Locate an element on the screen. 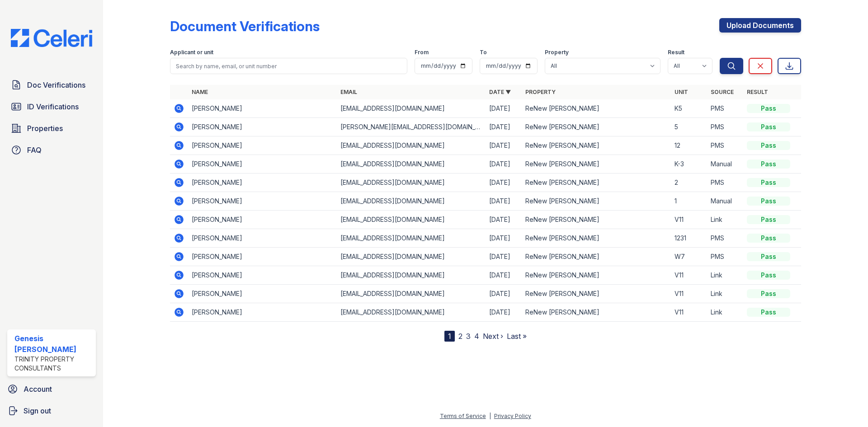  span: Properties is located at coordinates (45, 128).